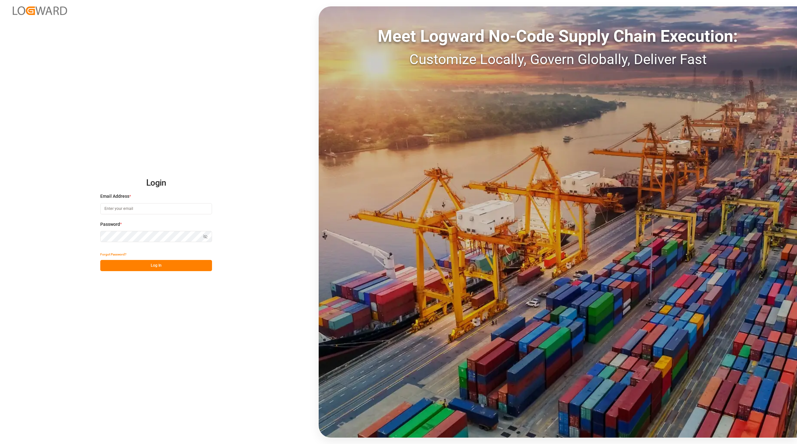 The height and width of the screenshot is (444, 797). Describe the element at coordinates (40, 11) in the screenshot. I see `img: Logward_new_orange.png` at that location.